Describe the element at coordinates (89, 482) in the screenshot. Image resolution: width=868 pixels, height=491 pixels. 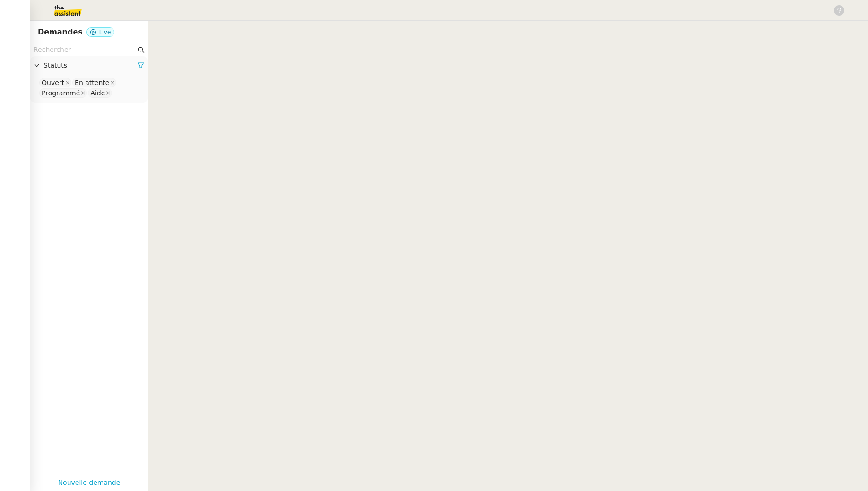
I see `a: Nouvelle demande` at that location.